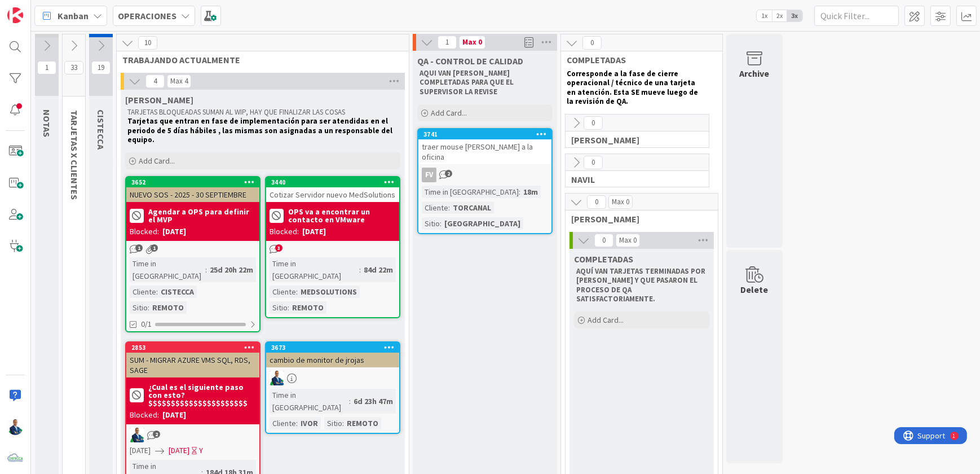  Describe the element at coordinates (202, 216) in the screenshot. I see `b: Agendar a OPS para definir el MVP` at that location.